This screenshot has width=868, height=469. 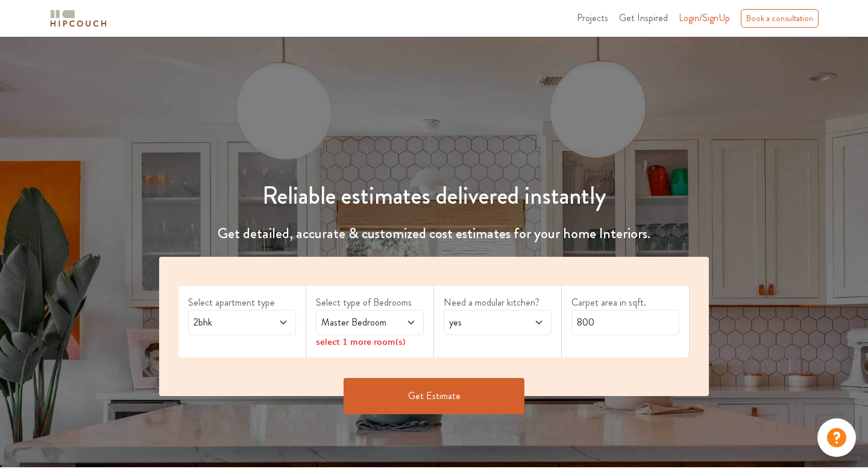 What do you see at coordinates (625, 303) in the screenshot?
I see `label: Carpet area in sqft.` at bounding box center [625, 303].